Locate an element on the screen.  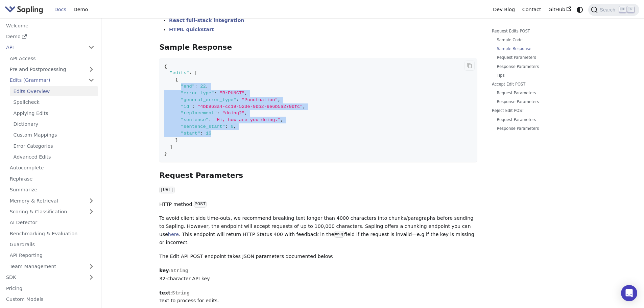
a: AI Detector is located at coordinates (52, 222).